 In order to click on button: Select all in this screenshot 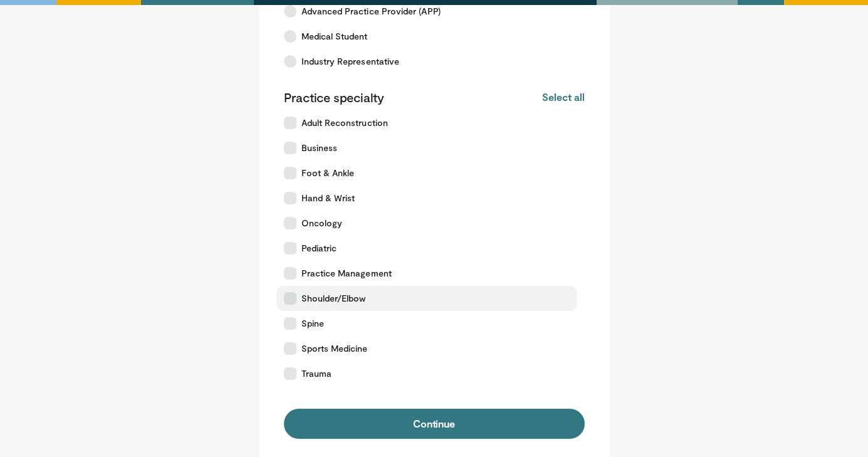, I will do `click(563, 97)`.